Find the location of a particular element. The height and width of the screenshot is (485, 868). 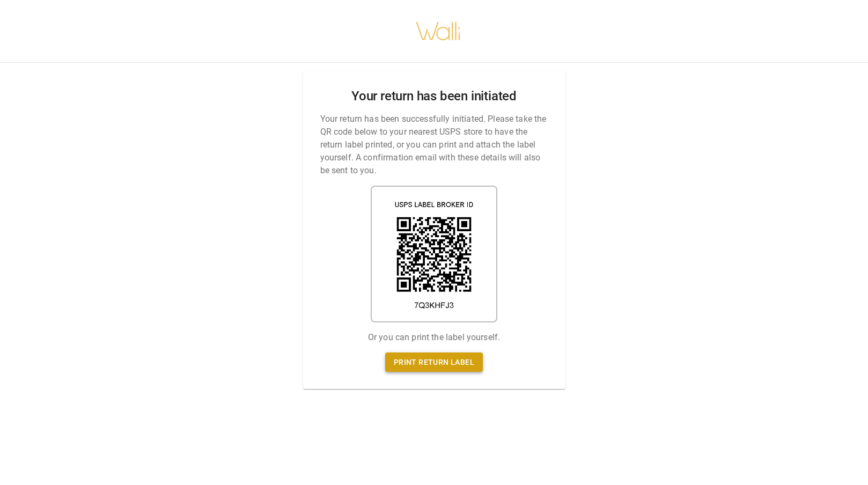

img: walli-inc.myshopify.com is located at coordinates (438, 31).